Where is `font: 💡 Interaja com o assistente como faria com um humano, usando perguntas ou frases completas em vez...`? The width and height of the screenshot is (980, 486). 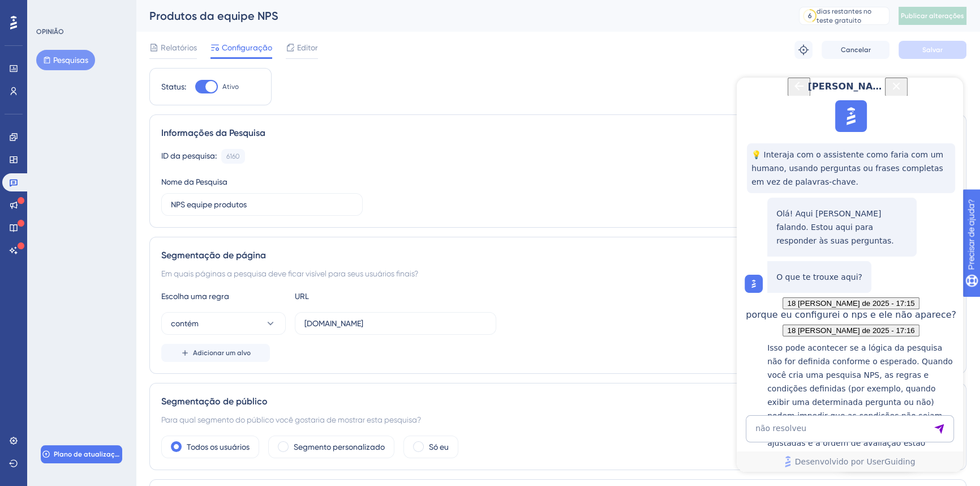
font: 💡 Interaja com o assistente como faria com um humano, usando perguntas ou frases completas em vez... is located at coordinates (111, 90).